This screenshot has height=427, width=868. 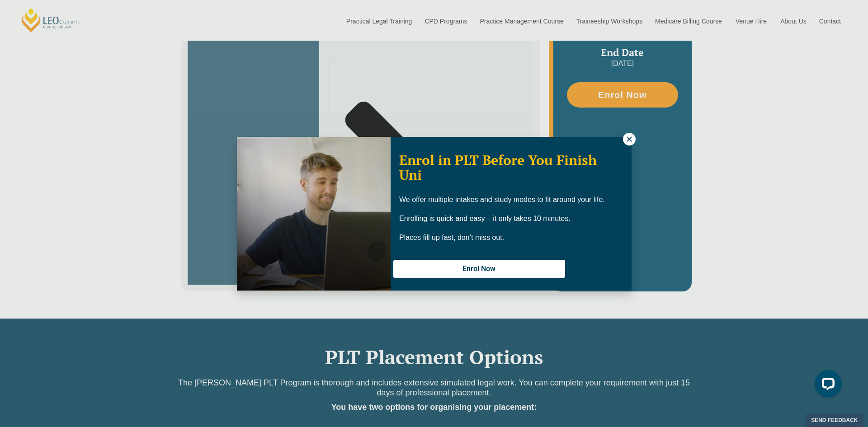 I want to click on img: Woman in yellow blouse holding folders looking to the right and smiling, so click(x=314, y=214).